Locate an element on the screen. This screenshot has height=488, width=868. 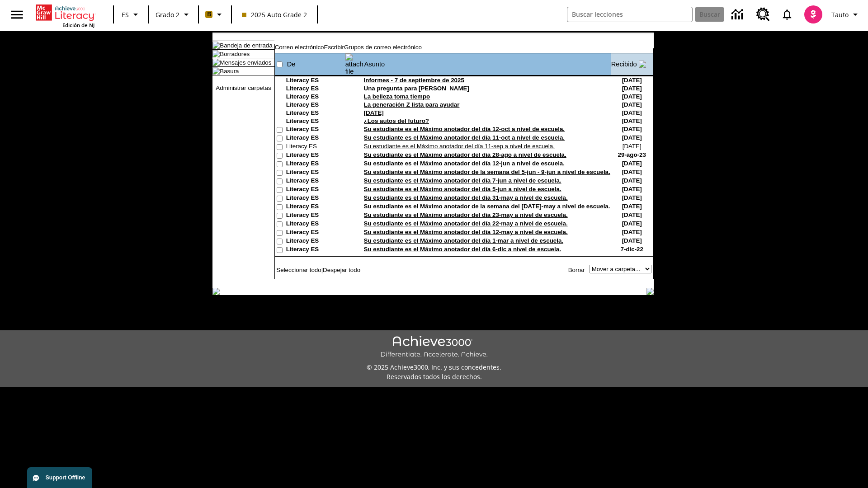
a: Su estudiante es el Máximo anotador del día 5-jun a nivel de escuela. is located at coordinates (462, 189).